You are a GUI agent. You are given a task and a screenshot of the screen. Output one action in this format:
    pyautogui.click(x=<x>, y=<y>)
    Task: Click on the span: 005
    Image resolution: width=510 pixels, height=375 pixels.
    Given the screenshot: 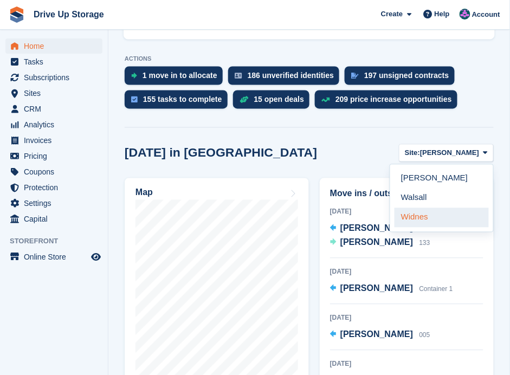 What is the action you would take?
    pyautogui.click(x=425, y=336)
    